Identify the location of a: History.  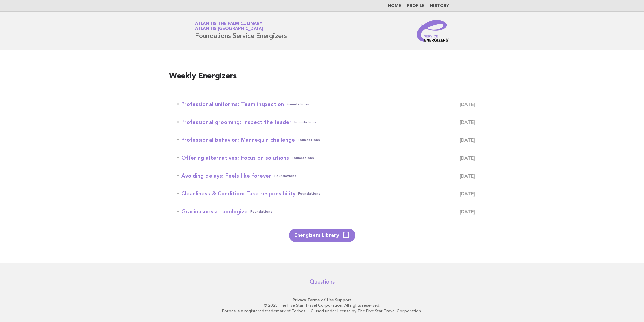
(439, 6).